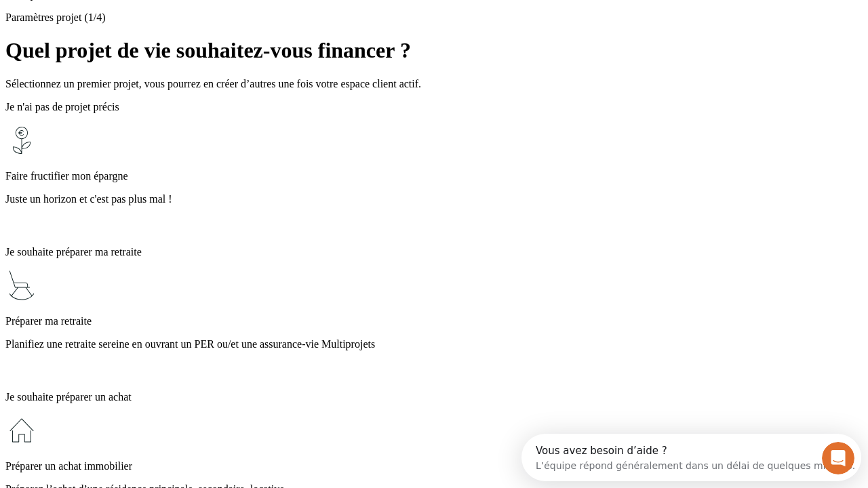 The height and width of the screenshot is (488, 868). What do you see at coordinates (434, 199) in the screenshot?
I see `p: Juste un horizon et c'est pas plus mal !` at bounding box center [434, 199].